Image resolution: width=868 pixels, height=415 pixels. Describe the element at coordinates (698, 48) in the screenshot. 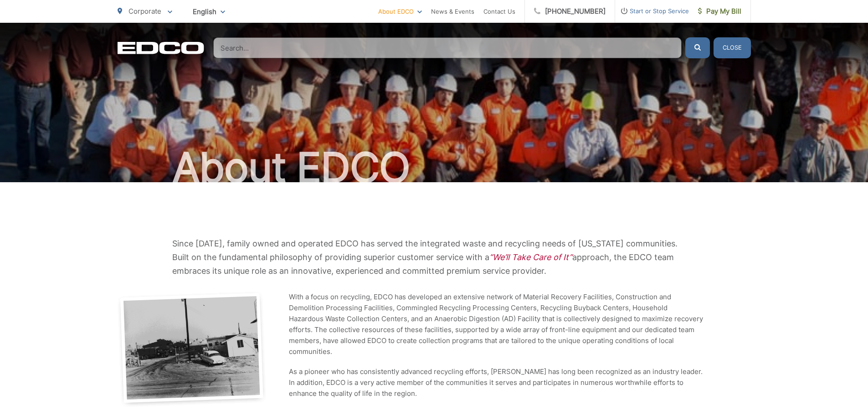

I see `button: Submit the search query.` at that location.